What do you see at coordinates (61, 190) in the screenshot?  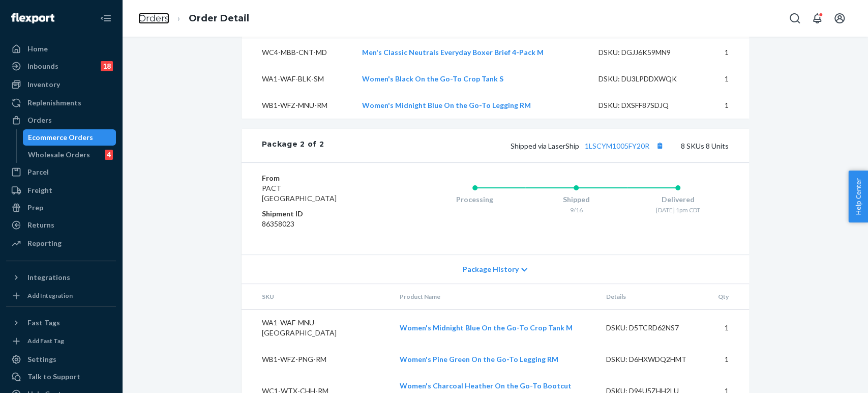 I see `a: Freight` at bounding box center [61, 190].